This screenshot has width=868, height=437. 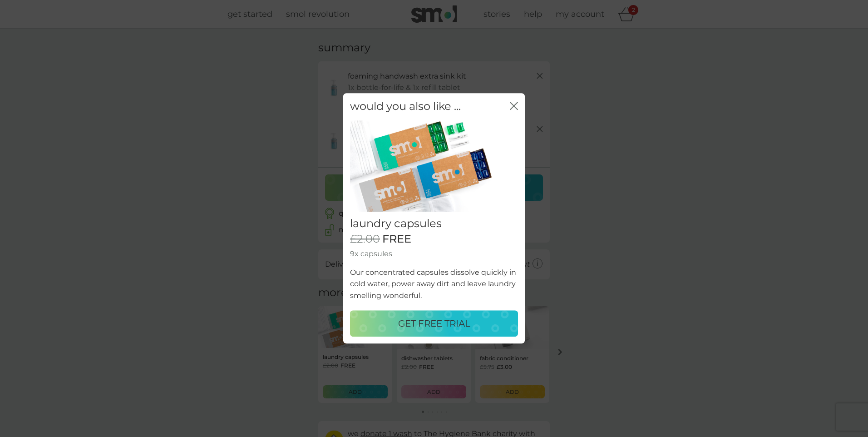 What do you see at coordinates (514, 107) in the screenshot?
I see `button: close` at bounding box center [514, 107].